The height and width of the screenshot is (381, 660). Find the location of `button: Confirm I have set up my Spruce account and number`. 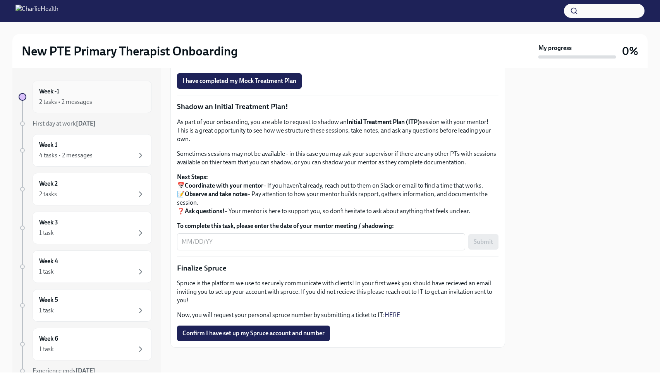

button: Confirm I have set up my Spruce account and number is located at coordinates (253, 333).